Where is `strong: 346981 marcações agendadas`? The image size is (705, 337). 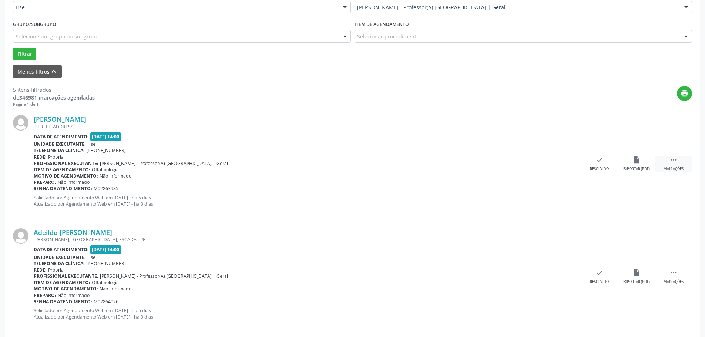
strong: 346981 marcações agendadas is located at coordinates (57, 97).